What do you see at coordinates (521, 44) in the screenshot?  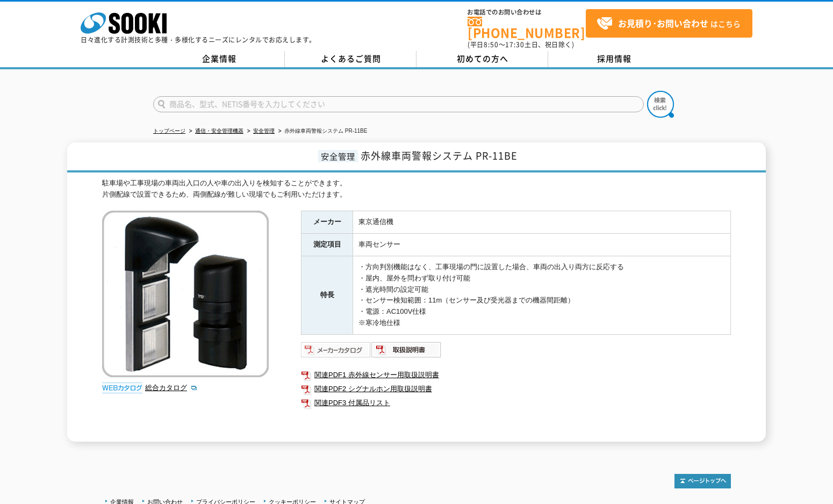 I see `span: (平日 ～ 土日、祝日除く)` at bounding box center [521, 44].